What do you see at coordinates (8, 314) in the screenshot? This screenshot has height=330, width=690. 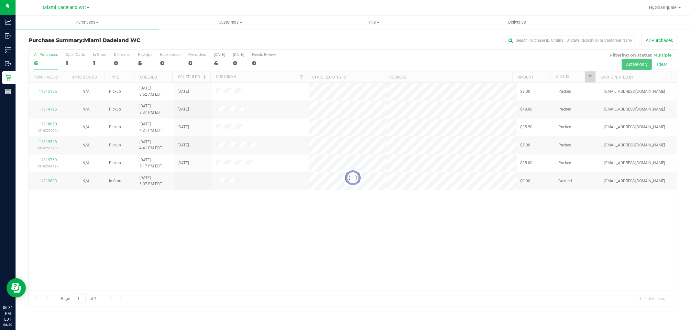 I see `p: 06:31 PM EDT` at bounding box center [8, 314].